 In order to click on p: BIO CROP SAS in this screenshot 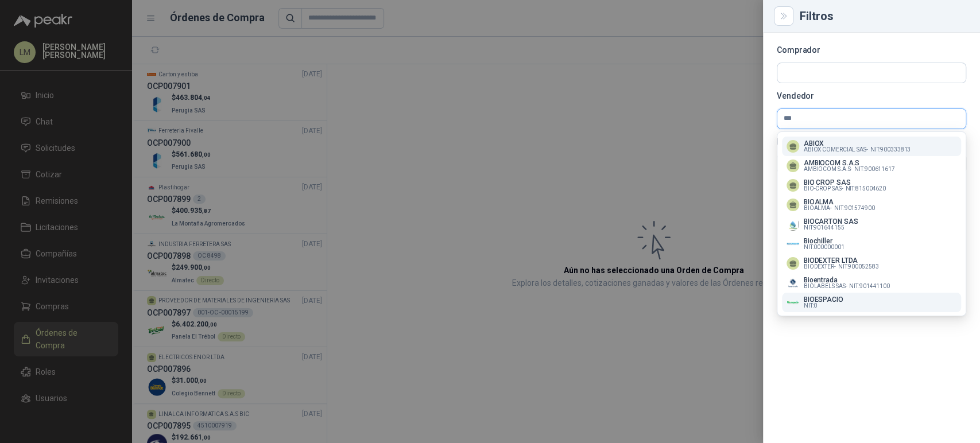, I will do `click(845, 182)`.